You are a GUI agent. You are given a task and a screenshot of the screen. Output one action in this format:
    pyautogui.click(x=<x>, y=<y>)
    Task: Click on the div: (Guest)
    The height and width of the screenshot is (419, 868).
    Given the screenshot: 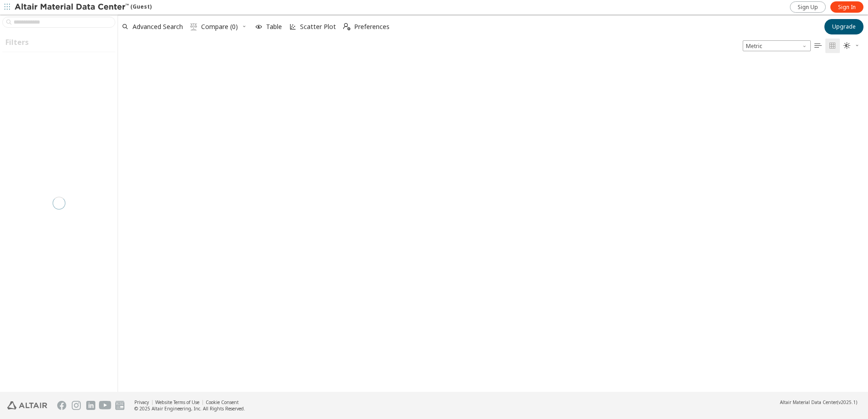 What is the action you would take?
    pyautogui.click(x=83, y=7)
    